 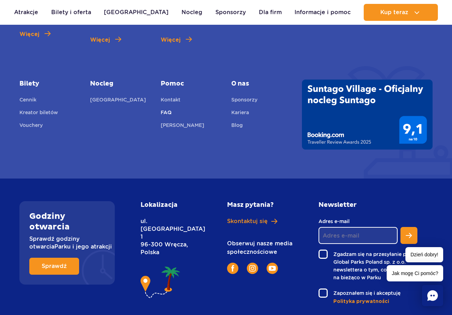 I want to click on a: Atrakcje, so click(x=26, y=12).